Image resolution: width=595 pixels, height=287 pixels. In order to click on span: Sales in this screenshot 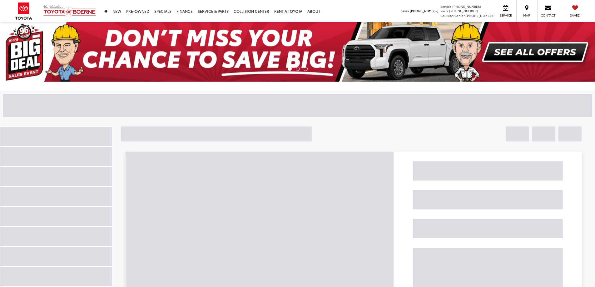, I will do `click(405, 11)`.